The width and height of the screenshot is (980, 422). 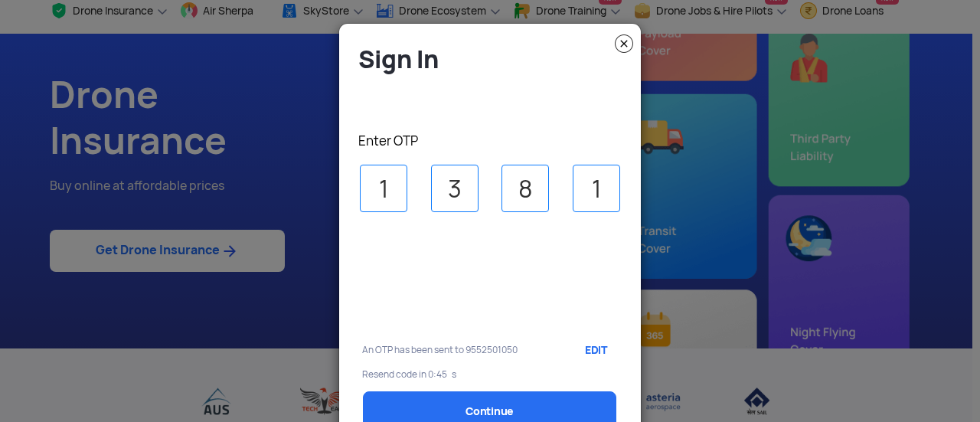 I want to click on h4: Sign In, so click(x=494, y=59).